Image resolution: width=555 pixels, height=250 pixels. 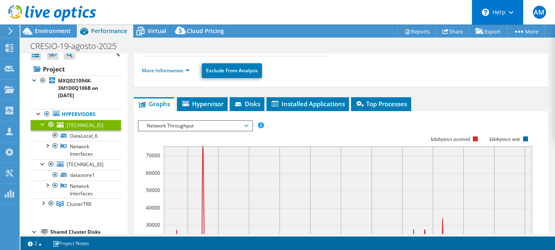 What do you see at coordinates (153, 155) in the screenshot?
I see `text: 70000` at bounding box center [153, 155].